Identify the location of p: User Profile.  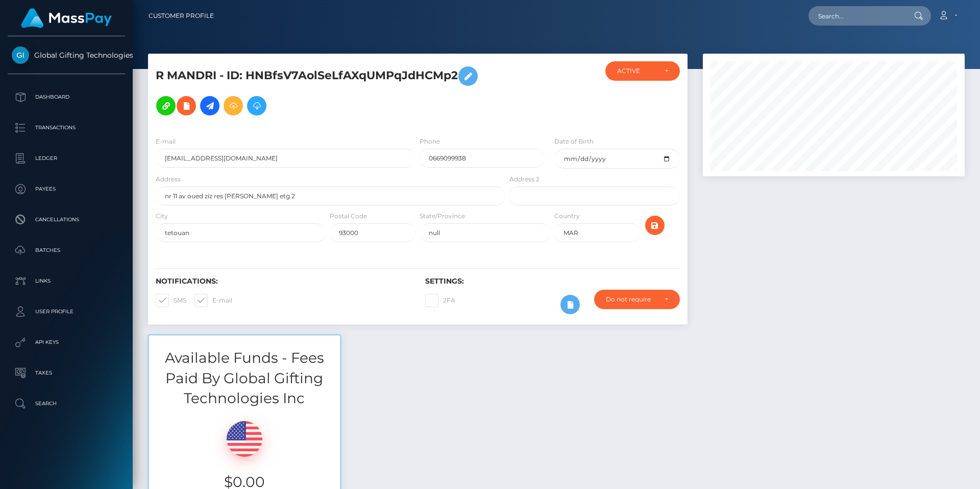
(67, 312).